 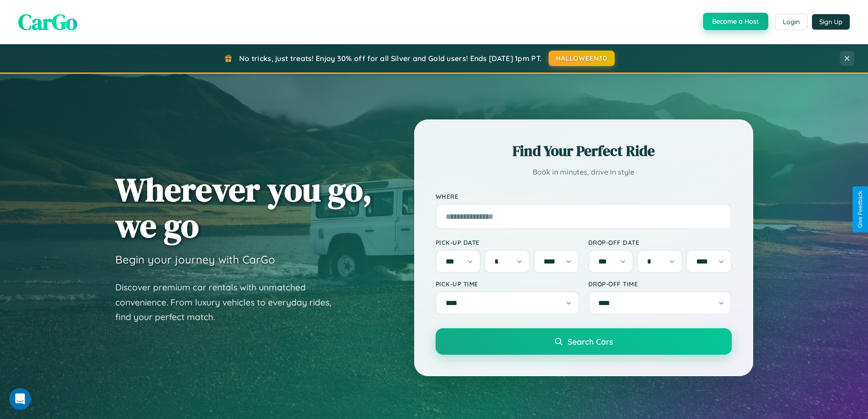 I want to click on button: Search Cars, so click(x=584, y=341).